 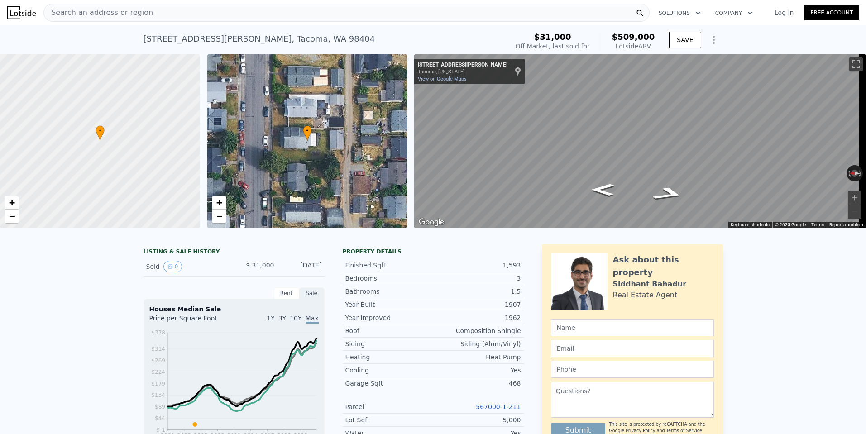 What do you see at coordinates (632, 369) in the screenshot?
I see `input: Phone` at bounding box center [632, 369].